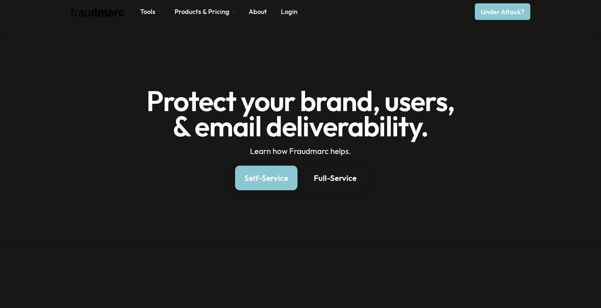 The width and height of the screenshot is (601, 308). I want to click on div: Full-Service, so click(335, 178).